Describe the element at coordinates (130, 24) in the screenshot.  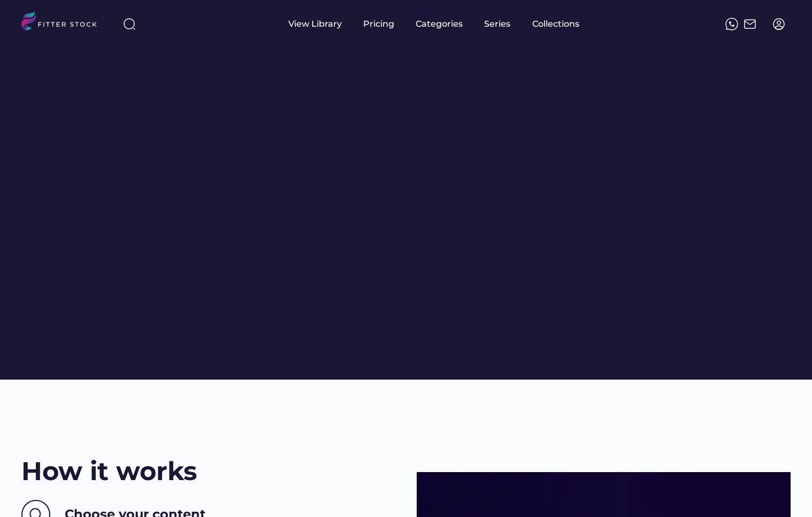
I see `img: search-normal%203.svg` at that location.